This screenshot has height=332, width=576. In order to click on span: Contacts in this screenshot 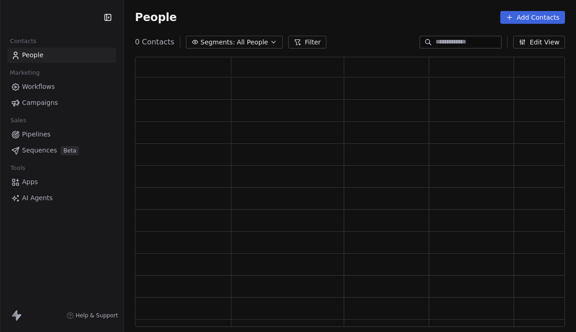, I will do `click(23, 41)`.